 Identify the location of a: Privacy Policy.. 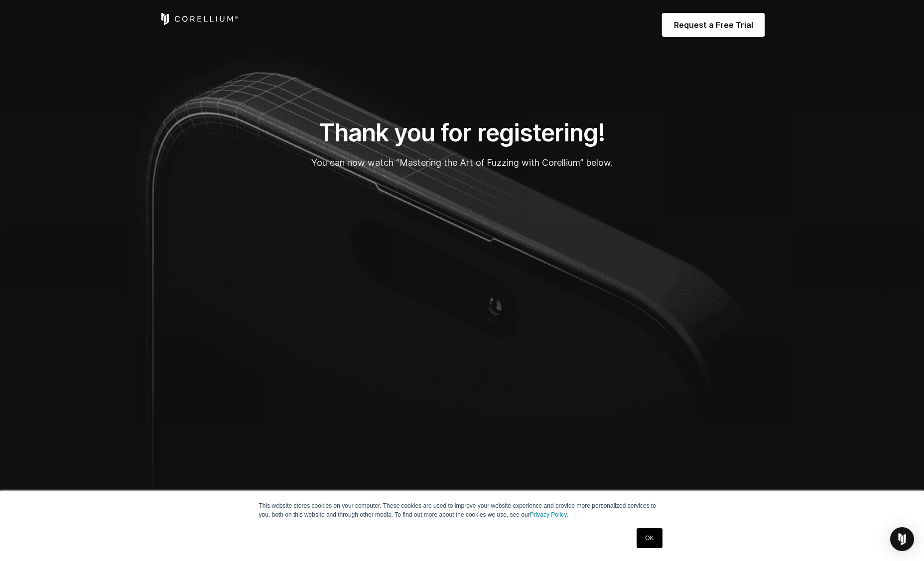
(549, 515).